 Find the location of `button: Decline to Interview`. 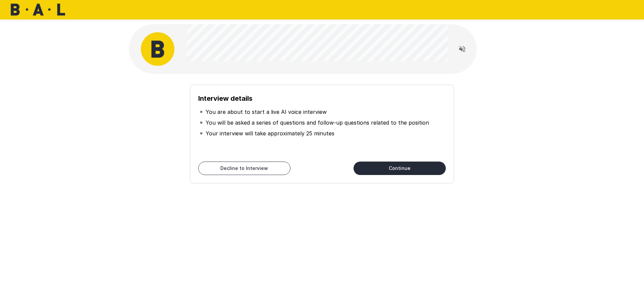

button: Decline to Interview is located at coordinates (244, 168).